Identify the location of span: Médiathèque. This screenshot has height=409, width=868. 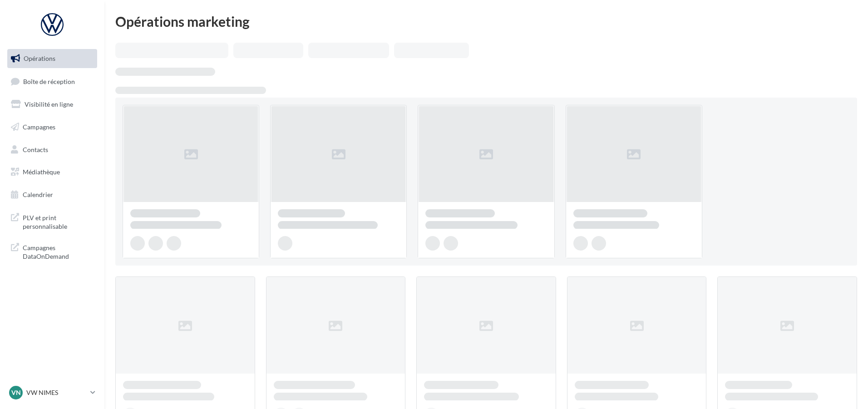
(41, 172).